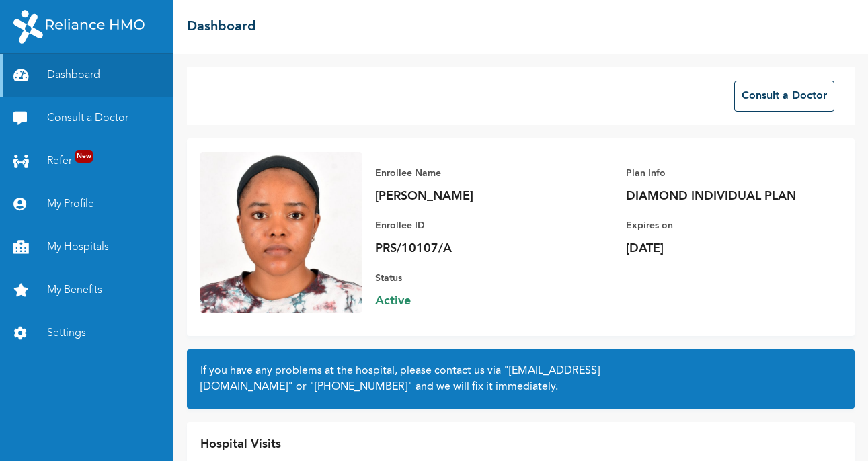  What do you see at coordinates (520, 379) in the screenshot?
I see `h2: If you have any problems at the hospital, please contact us via or and we will fix it immediately.` at bounding box center [520, 379].